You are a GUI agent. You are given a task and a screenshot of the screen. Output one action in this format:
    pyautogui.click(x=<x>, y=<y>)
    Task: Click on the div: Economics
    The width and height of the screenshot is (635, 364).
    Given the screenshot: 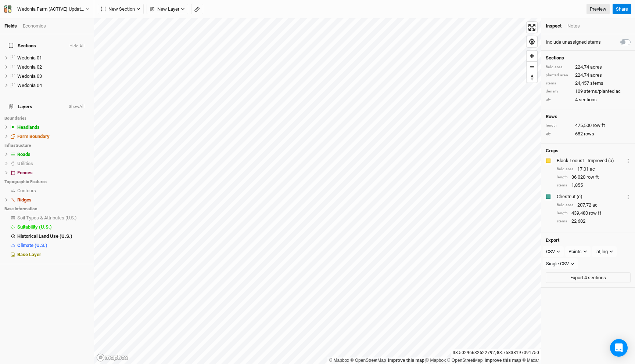 What is the action you would take?
    pyautogui.click(x=34, y=26)
    